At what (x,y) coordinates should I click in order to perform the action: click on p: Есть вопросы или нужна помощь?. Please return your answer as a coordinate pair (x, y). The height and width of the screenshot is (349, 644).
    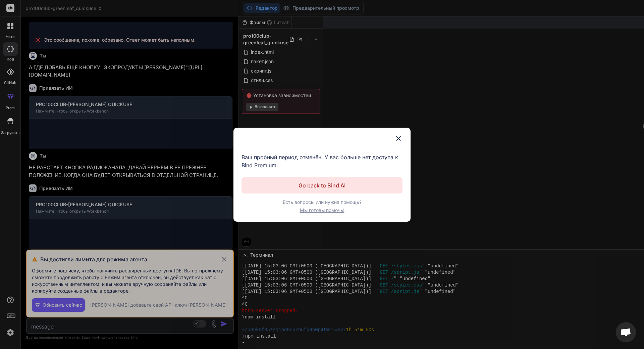
    Looking at the image, I should click on (322, 206).